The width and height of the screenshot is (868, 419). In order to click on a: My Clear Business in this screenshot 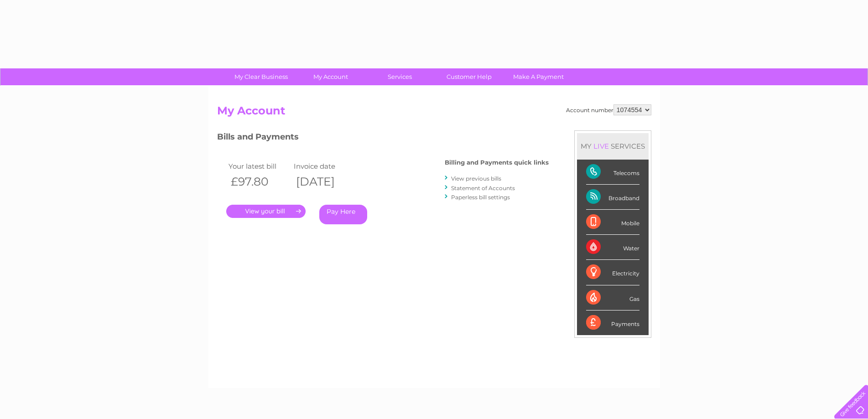, I will do `click(261, 76)`.